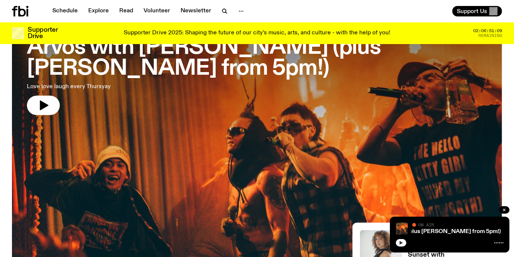  Describe the element at coordinates (477, 11) in the screenshot. I see `button: Support Us` at that location.